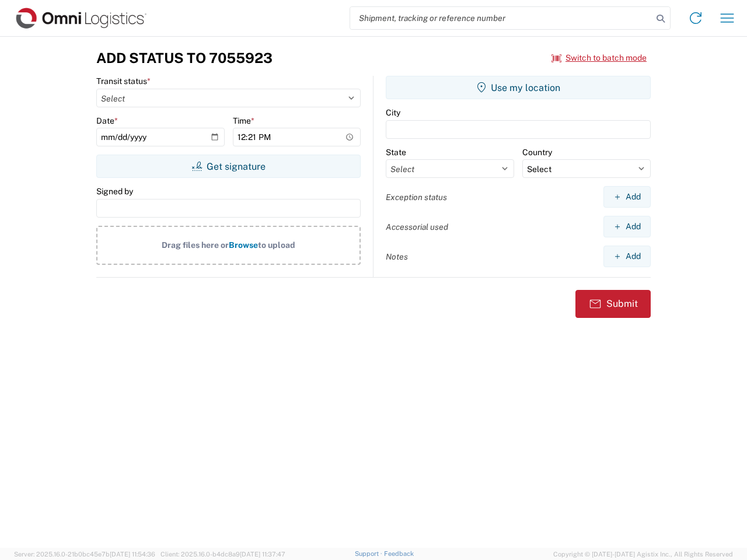 The width and height of the screenshot is (747, 560). Describe the element at coordinates (501, 18) in the screenshot. I see `input: Shipment, tracking or reference number` at that location.